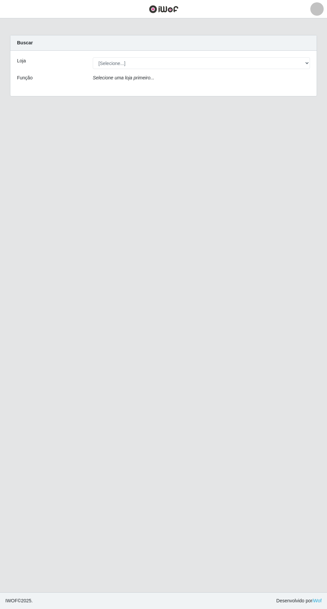 Image resolution: width=327 pixels, height=609 pixels. I want to click on label: Loja, so click(21, 61).